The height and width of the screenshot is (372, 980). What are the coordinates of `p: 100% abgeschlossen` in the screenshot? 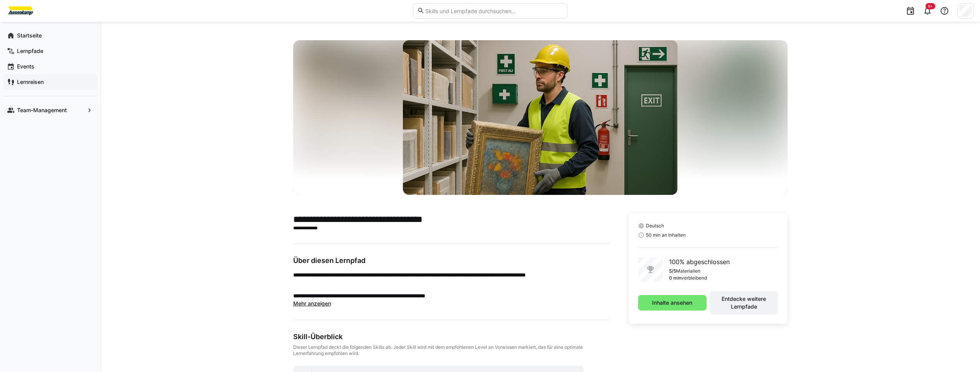 It's located at (699, 262).